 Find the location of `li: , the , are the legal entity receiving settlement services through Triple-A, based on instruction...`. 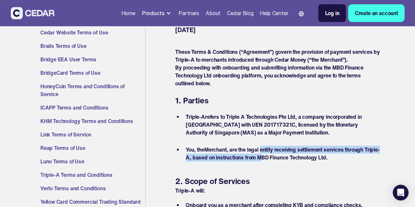

li: , the , are the legal entity receiving settlement services through Triple-A, based on instruction... is located at coordinates (282, 154).